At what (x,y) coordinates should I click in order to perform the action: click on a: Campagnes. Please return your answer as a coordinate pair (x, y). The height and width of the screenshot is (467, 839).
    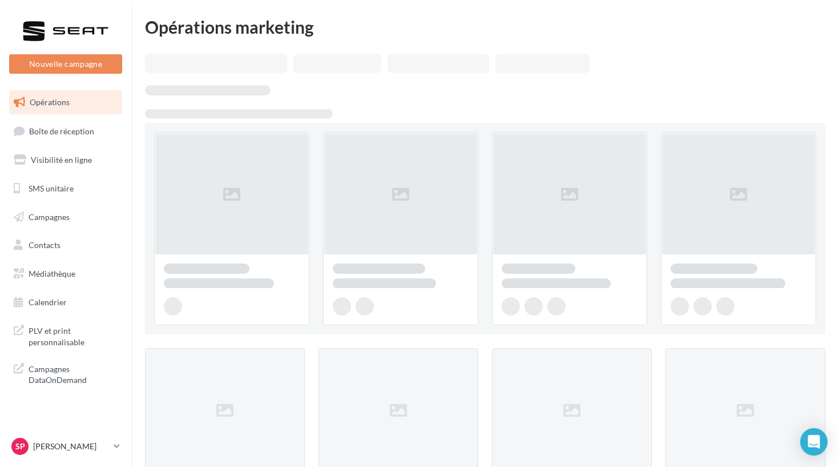
    Looking at the image, I should click on (66, 217).